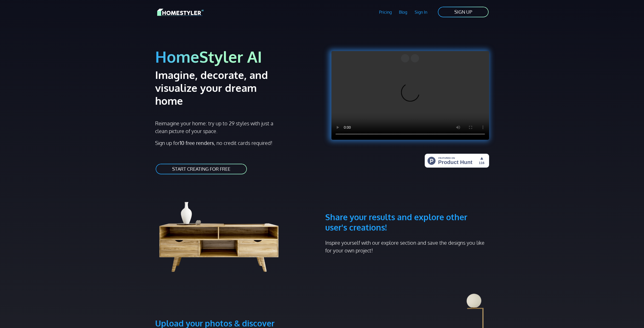 This screenshot has height=328, width=644. Describe the element at coordinates (181, 12) in the screenshot. I see `img: HomeStyler AI logo` at that location.